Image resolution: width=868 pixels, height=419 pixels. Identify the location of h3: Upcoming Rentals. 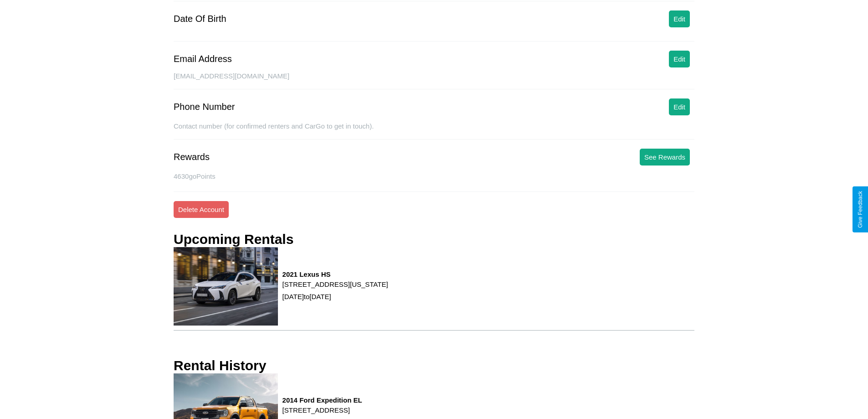
(234, 240).